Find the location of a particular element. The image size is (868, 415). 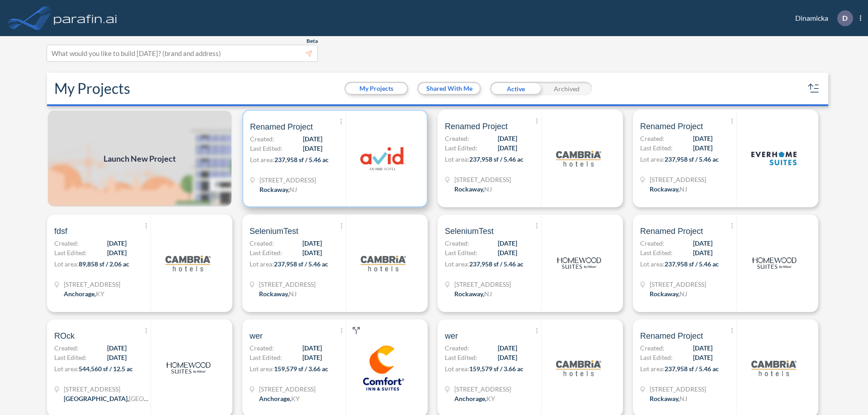

div: Archived is located at coordinates (566, 88).